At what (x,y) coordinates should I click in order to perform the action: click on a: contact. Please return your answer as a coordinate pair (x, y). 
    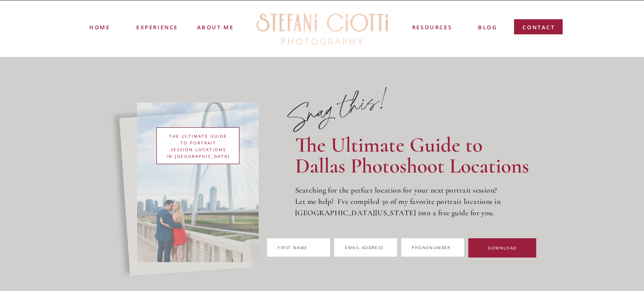
    Looking at the image, I should click on (539, 29).